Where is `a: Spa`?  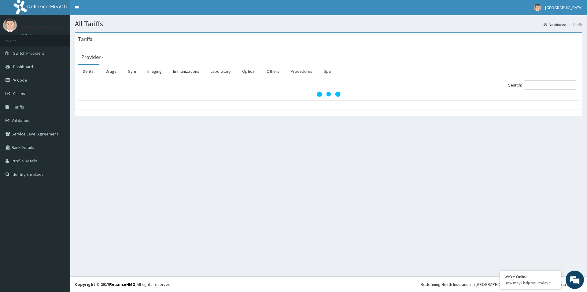 a: Spa is located at coordinates (327, 71).